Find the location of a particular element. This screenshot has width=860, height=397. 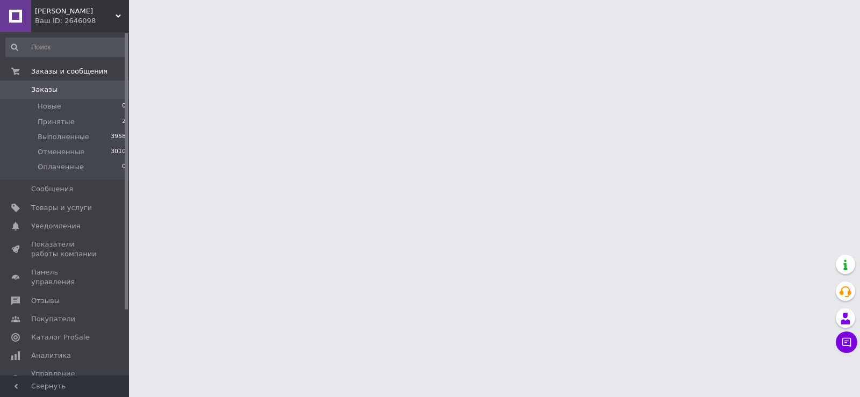

span: Уведомления is located at coordinates (55, 226).